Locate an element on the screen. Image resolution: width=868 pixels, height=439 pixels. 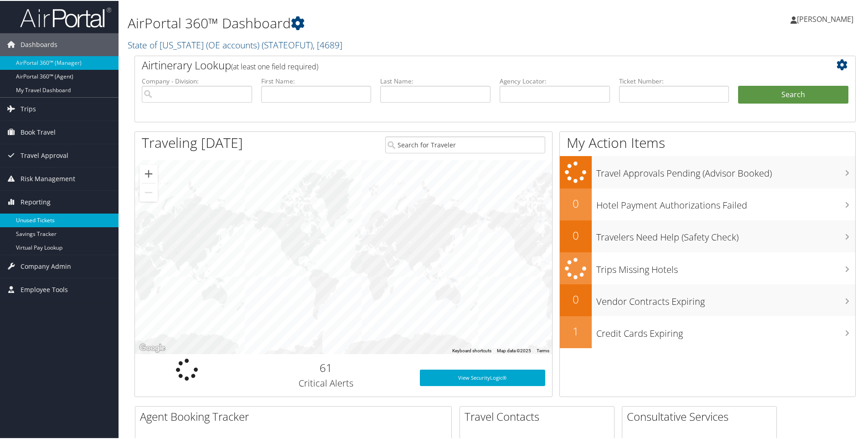
a: View SecurityLogic® is located at coordinates (482, 377).